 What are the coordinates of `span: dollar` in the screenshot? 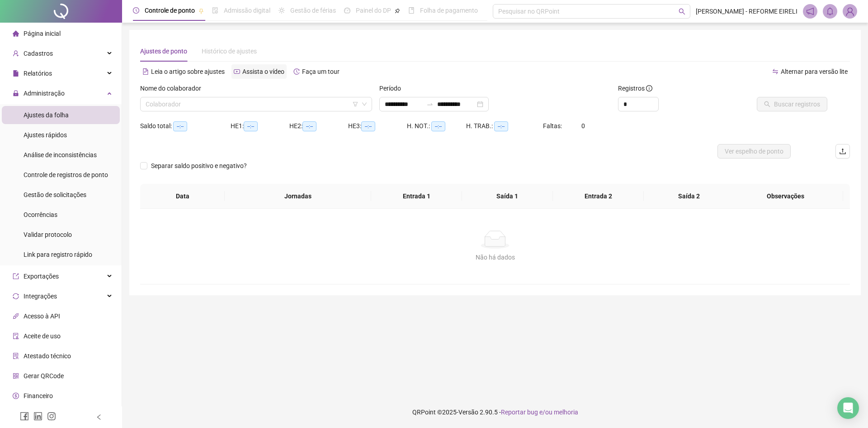 It's located at (16, 396).